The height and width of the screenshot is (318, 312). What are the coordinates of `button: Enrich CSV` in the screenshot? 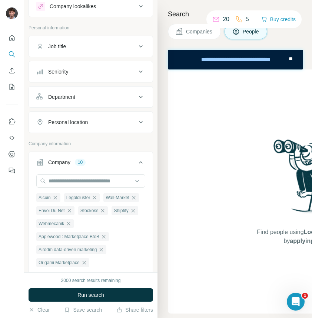 It's located at (12, 70).